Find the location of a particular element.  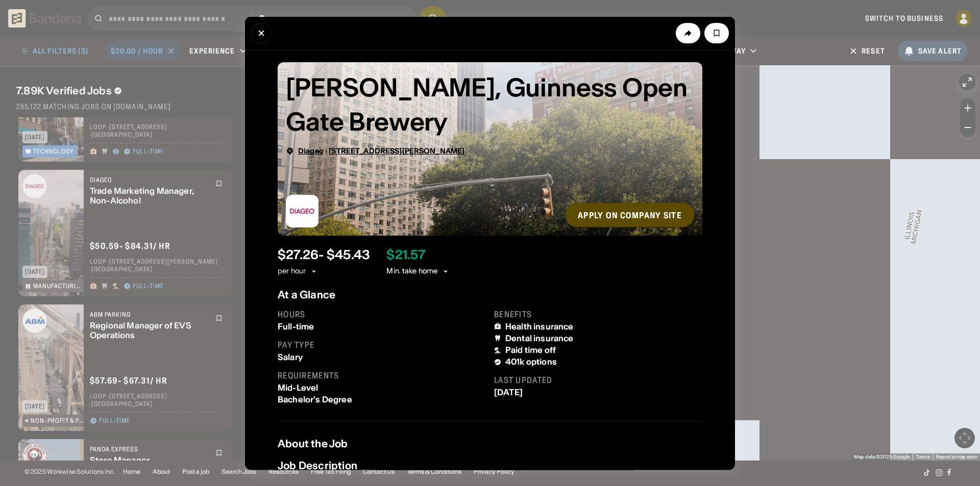

div: About the Job is located at coordinates (490, 444).